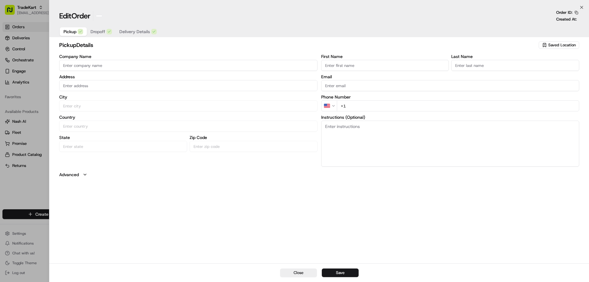 Image resolution: width=589 pixels, height=282 pixels. What do you see at coordinates (81, 16) in the screenshot?
I see `span: Order` at bounding box center [81, 16].